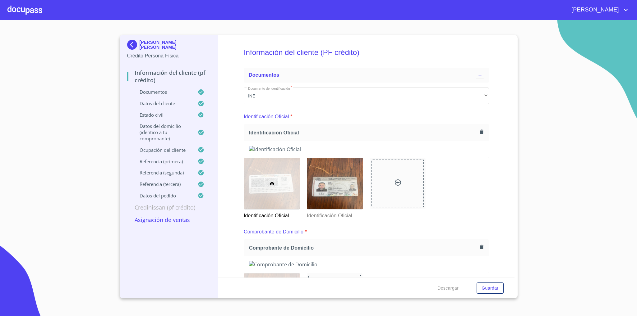  Describe the element at coordinates (163, 132) in the screenshot. I see `p: Datos del domicilio (idéntico a tu comprobante)` at that location.